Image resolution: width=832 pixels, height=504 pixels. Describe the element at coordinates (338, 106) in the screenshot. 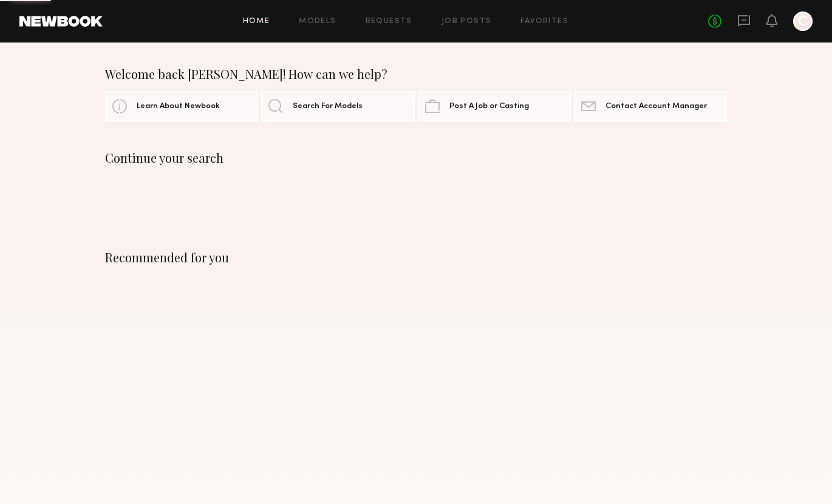

I see `a: Search For Models` at that location.